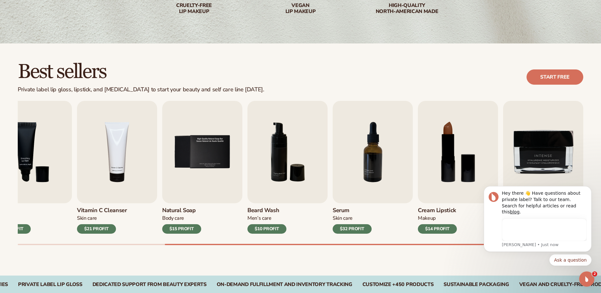 This screenshot has height=293, width=601. Describe the element at coordinates (407, 9) in the screenshot. I see `div: High-quality North-american made` at that location.